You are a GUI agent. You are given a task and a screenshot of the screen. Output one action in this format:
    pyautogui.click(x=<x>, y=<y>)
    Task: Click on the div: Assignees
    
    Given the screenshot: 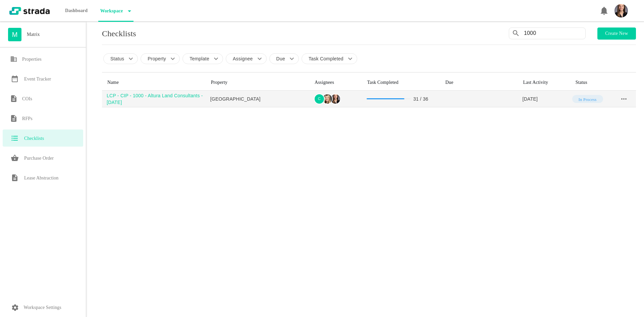 What is the action you would take?
    pyautogui.click(x=336, y=82)
    